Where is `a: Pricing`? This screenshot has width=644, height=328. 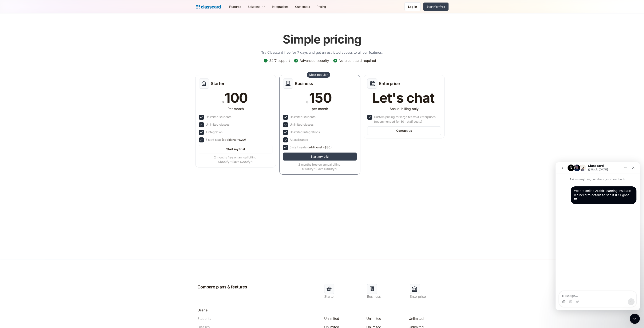
a: Pricing is located at coordinates (321, 6).